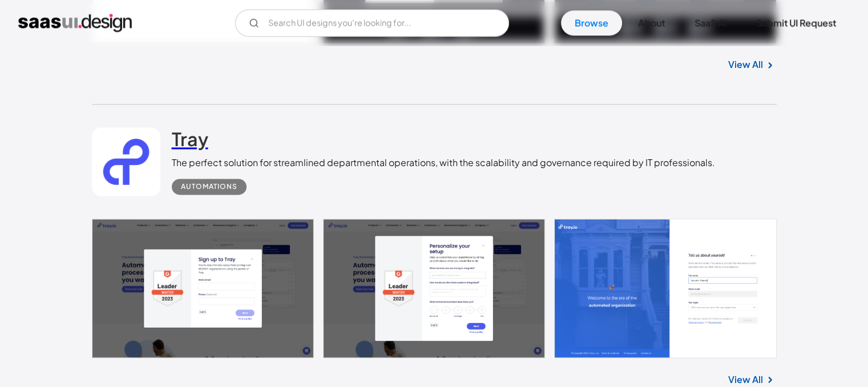  I want to click on div: The perfect solution for streamlined departmental operations, with the scalability and governance..., so click(443, 162).